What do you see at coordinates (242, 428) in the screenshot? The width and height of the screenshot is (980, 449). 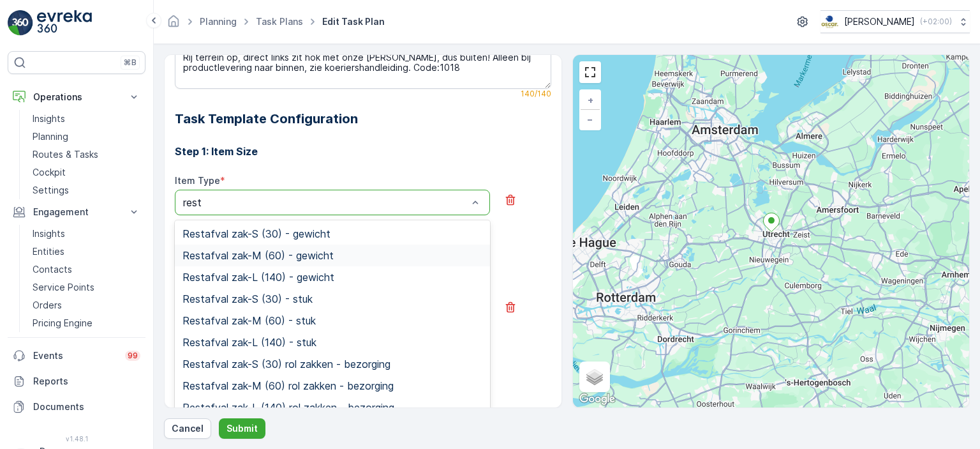 I see `p: Submit` at bounding box center [242, 428].